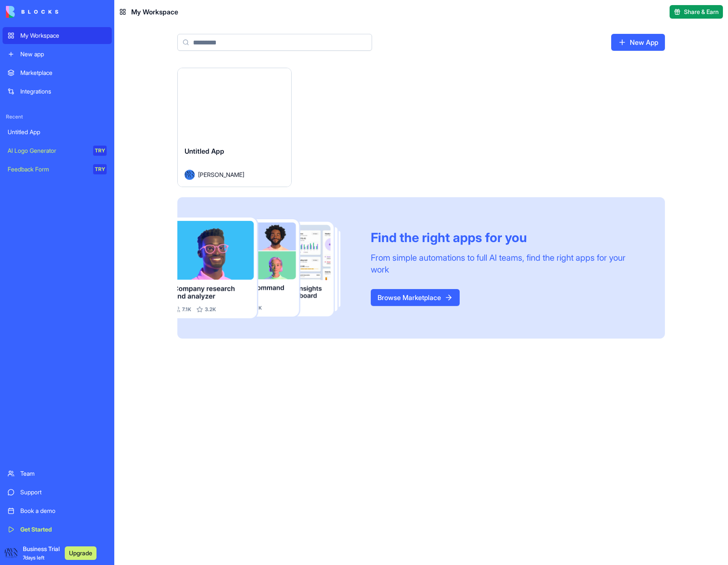  What do you see at coordinates (57, 54) in the screenshot?
I see `a: New app` at bounding box center [57, 54].